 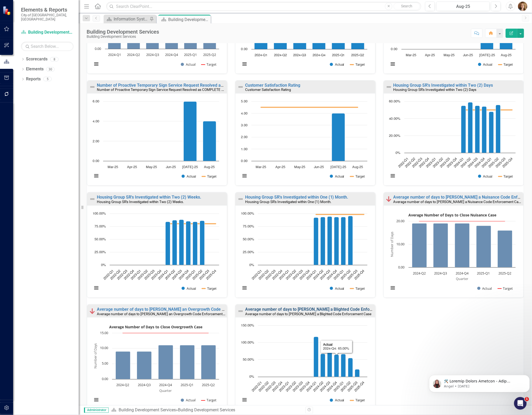 What do you see at coordinates (104, 333) in the screenshot?
I see `text: 15.00` at bounding box center [104, 333].